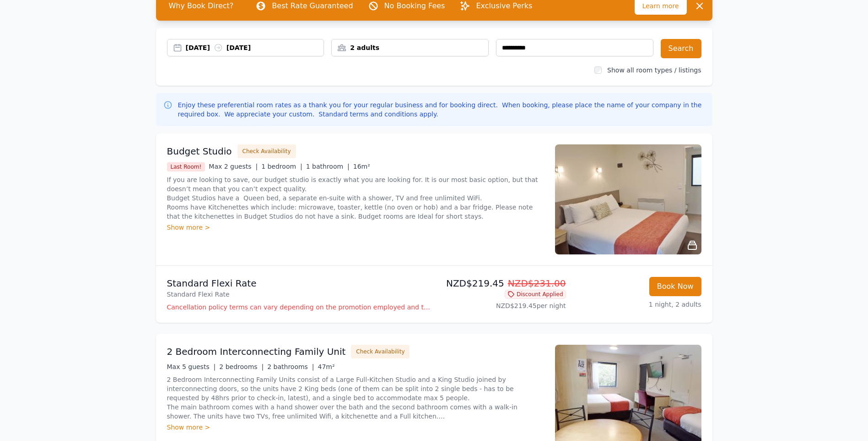 Image resolution: width=868 pixels, height=441 pixels. Describe the element at coordinates (502, 306) in the screenshot. I see `p: NZD$219.45 per night` at that location.